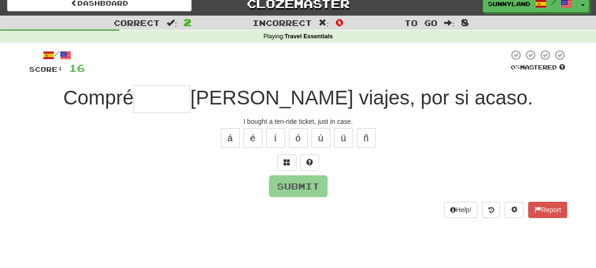 The height and width of the screenshot is (268, 596). What do you see at coordinates (491, 210) in the screenshot?
I see `button: Round history (alt+y)` at bounding box center [491, 210].